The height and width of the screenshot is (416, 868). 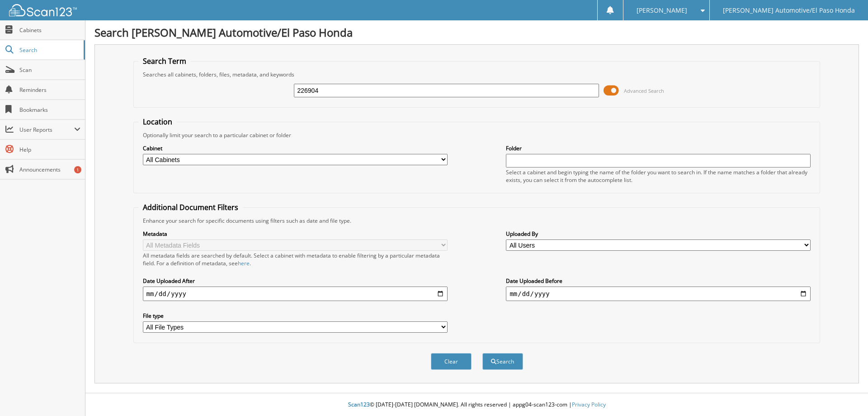 I want to click on legend: Location, so click(x=157, y=122).